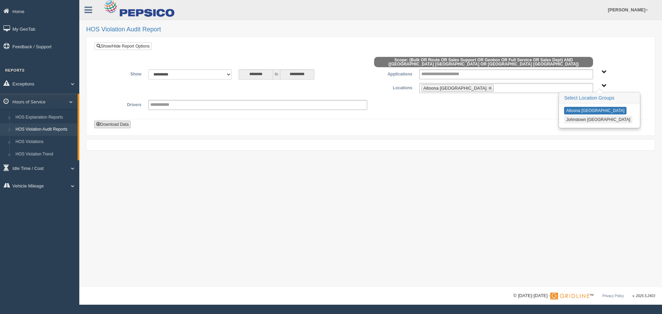  Describe the element at coordinates (123, 46) in the screenshot. I see `a: Show/Hide Report Options` at that location.